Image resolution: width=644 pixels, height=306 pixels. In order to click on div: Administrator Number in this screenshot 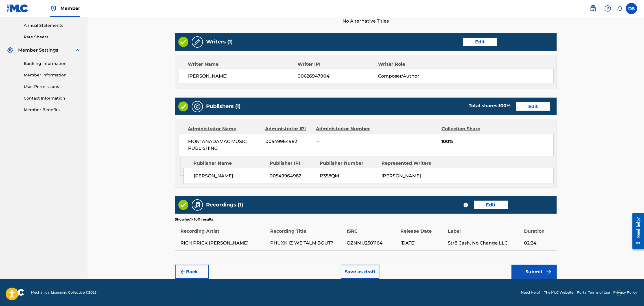, I will do `click(345, 129)`.